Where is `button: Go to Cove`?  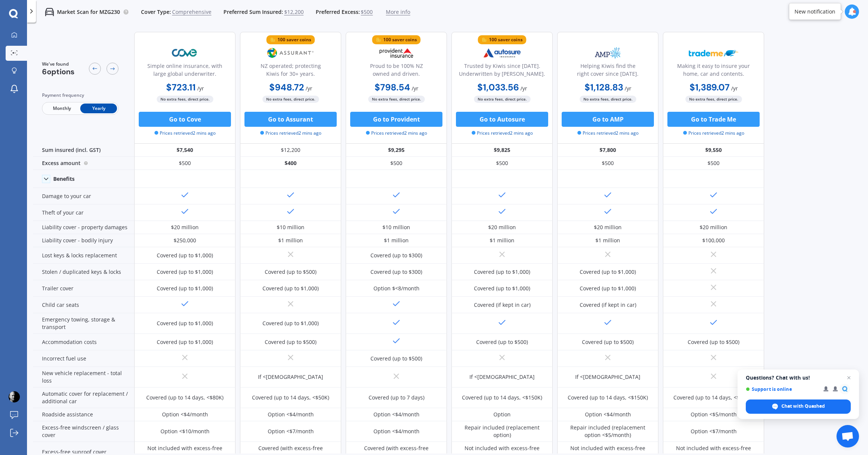 button: Go to Cove is located at coordinates (185, 119).